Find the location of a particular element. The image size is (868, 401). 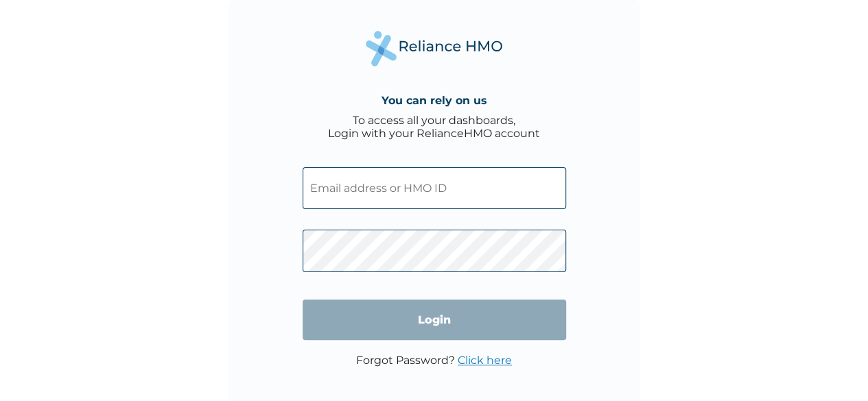

h4: You can rely on us is located at coordinates (434, 100).